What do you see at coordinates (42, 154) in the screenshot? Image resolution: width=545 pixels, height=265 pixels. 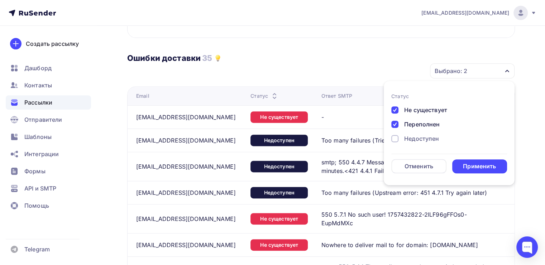 I see `span: Интеграции` at bounding box center [42, 154].